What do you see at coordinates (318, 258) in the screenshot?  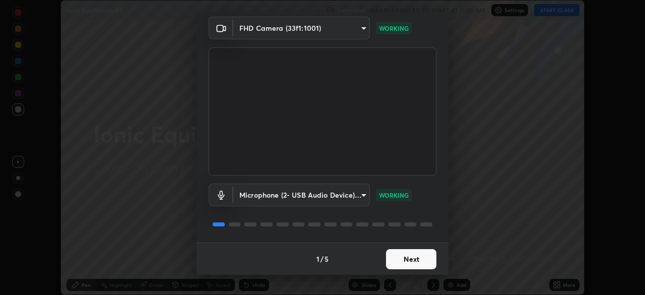 I see `h4: 1` at bounding box center [318, 258].